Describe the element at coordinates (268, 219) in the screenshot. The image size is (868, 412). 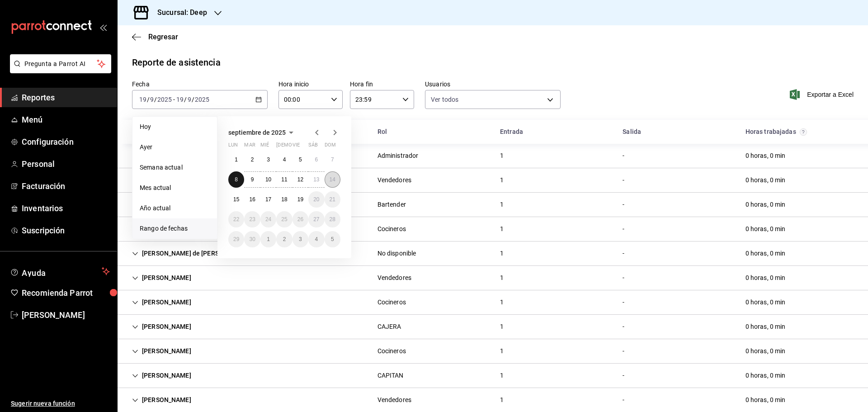
I see `abbr: 24 de septiembre de 2025` at that location.